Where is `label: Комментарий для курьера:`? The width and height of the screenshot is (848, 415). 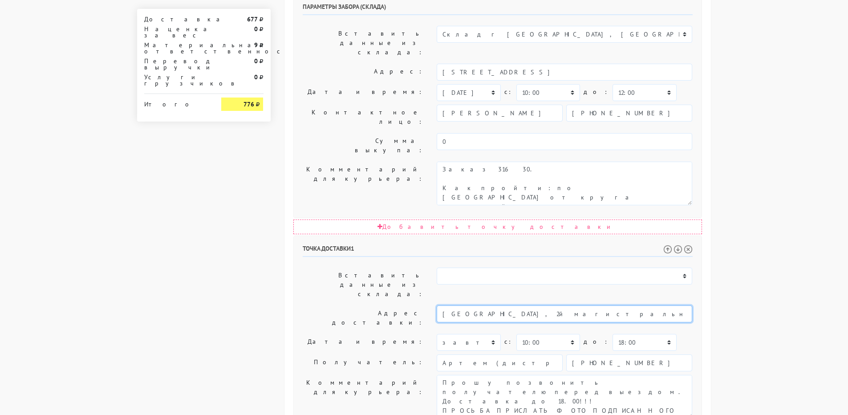
label: Комментарий для курьера: is located at coordinates (363, 183).